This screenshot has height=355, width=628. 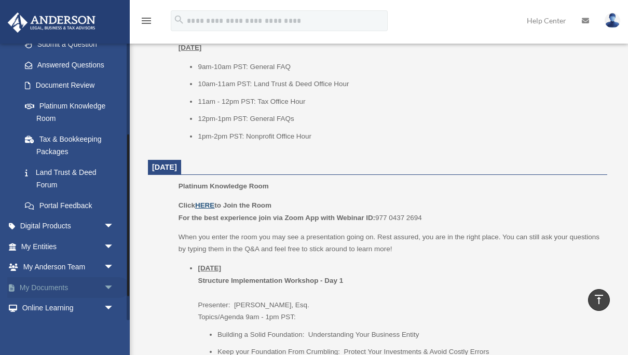 I want to click on a: Portal Feedback, so click(x=72, y=205).